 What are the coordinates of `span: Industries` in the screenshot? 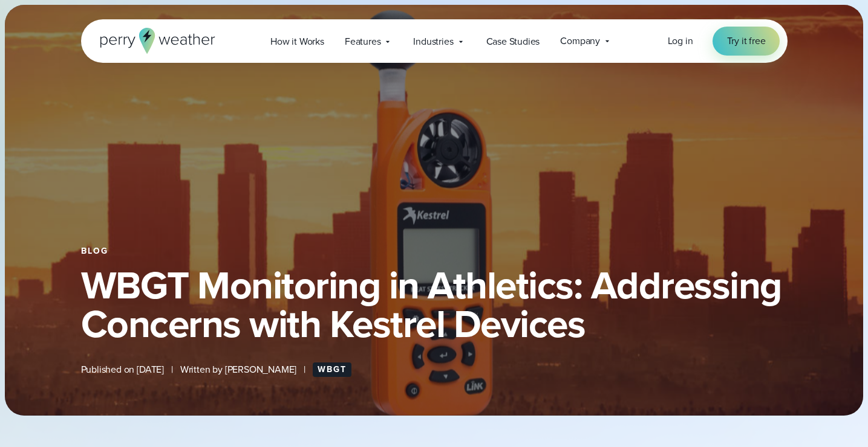 It's located at (434, 42).